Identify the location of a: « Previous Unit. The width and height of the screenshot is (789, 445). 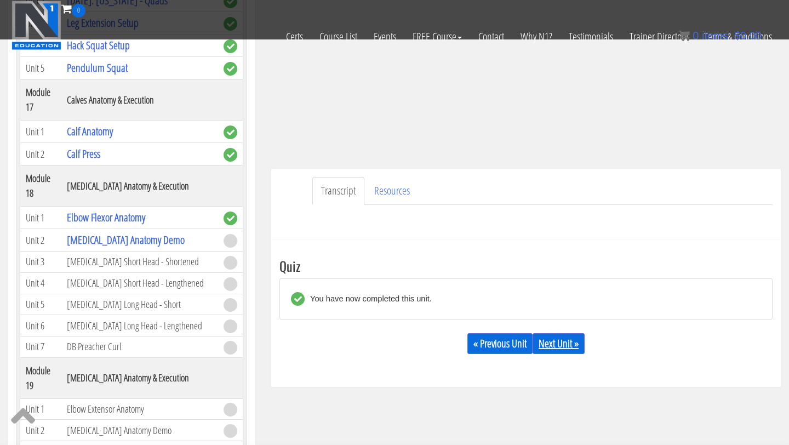
(500, 343).